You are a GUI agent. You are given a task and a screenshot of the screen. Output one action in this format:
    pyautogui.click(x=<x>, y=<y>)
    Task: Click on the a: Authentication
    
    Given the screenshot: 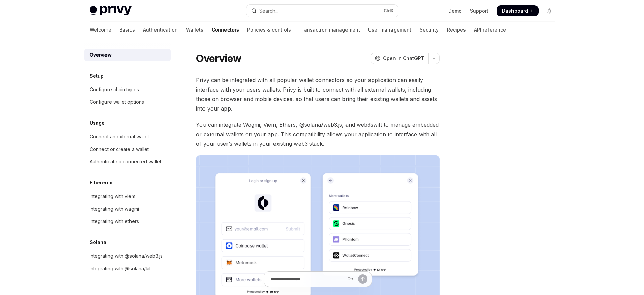 What is the action you would take?
    pyautogui.click(x=160, y=30)
    